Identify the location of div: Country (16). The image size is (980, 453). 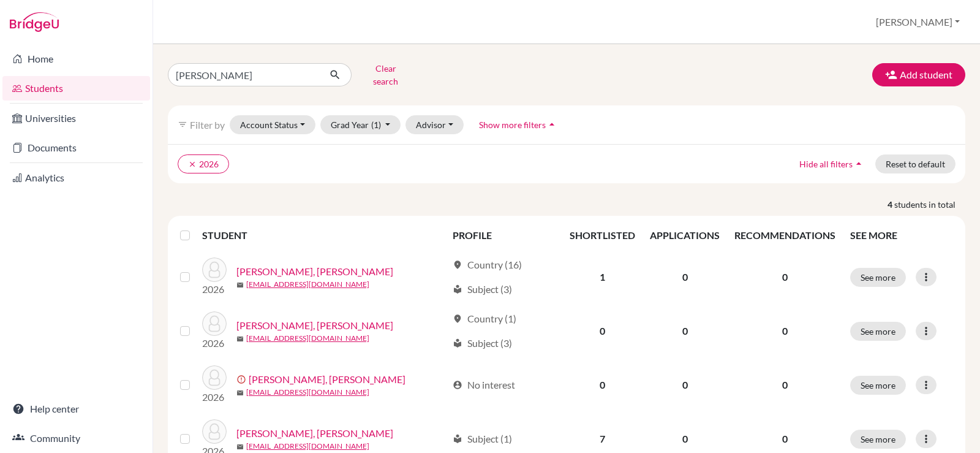
(487, 265).